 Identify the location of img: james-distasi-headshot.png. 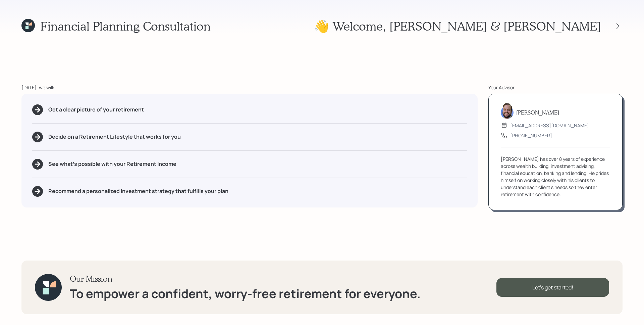
(507, 111).